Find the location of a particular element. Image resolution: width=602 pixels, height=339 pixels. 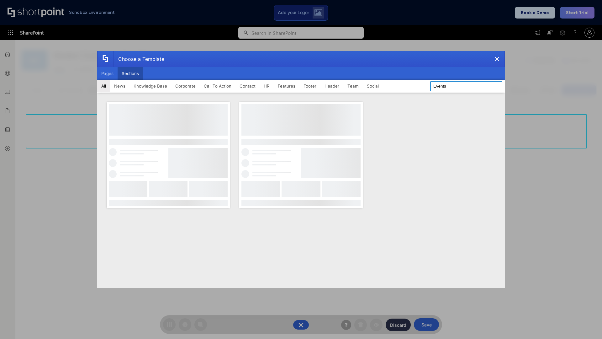

button: HR is located at coordinates (267, 86).